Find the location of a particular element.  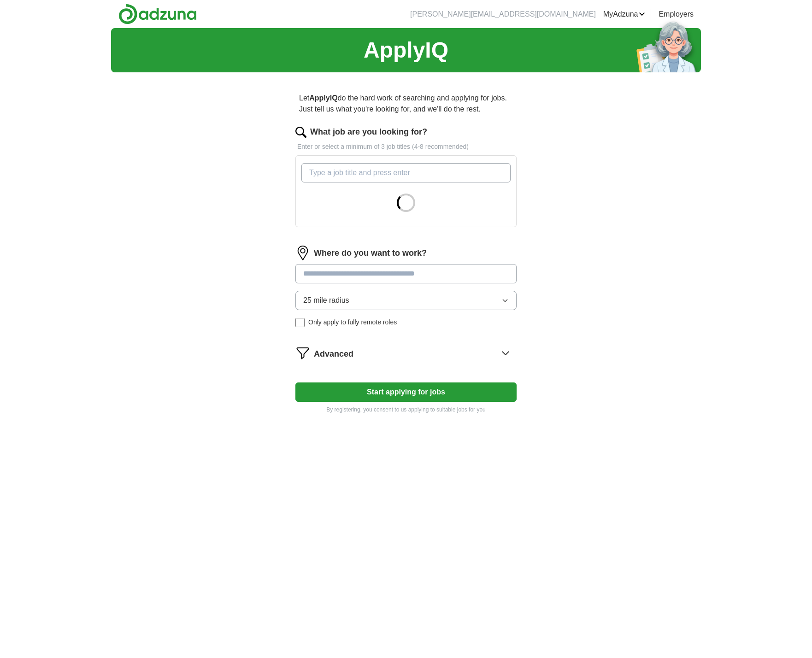

img: location.png is located at coordinates (303, 253).